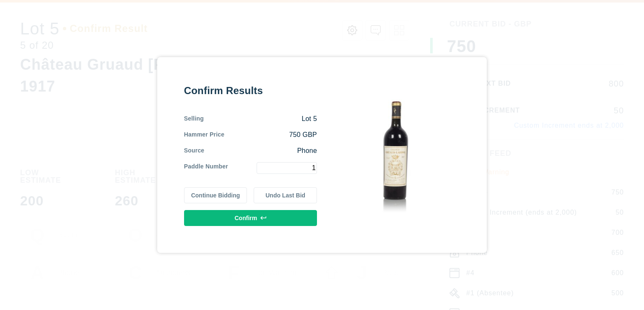 This screenshot has width=644, height=310. What do you see at coordinates (206, 168) in the screenshot?
I see `div: Paddle Number` at bounding box center [206, 168].